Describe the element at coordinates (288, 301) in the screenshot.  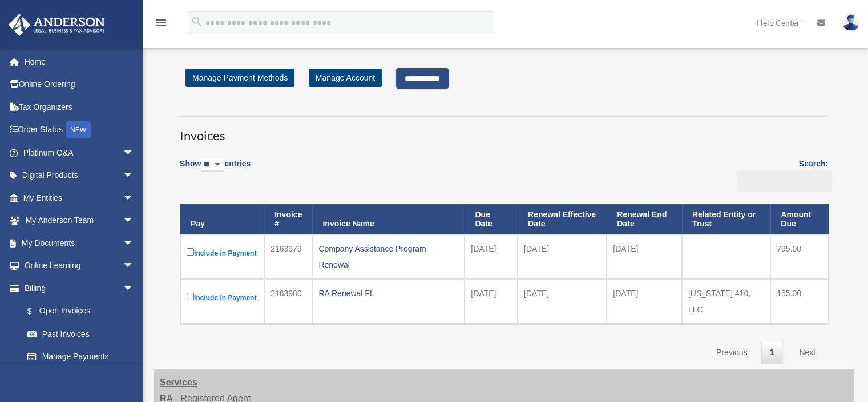
I see `td: 2163980` at that location.